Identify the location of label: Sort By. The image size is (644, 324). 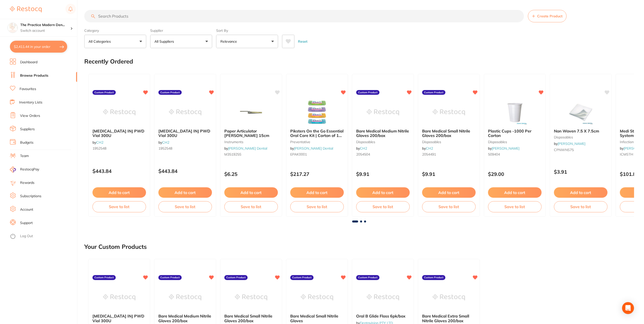
(247, 31).